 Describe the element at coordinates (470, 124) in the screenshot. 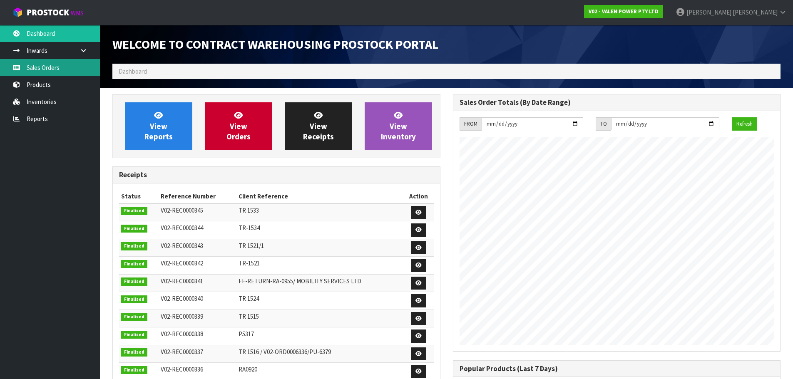

I see `div: FROM` at that location.